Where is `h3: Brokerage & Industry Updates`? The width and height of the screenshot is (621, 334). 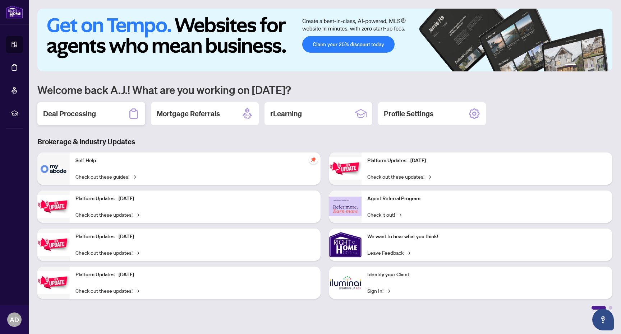
h3: Brokerage & Industry Updates is located at coordinates (325, 142).